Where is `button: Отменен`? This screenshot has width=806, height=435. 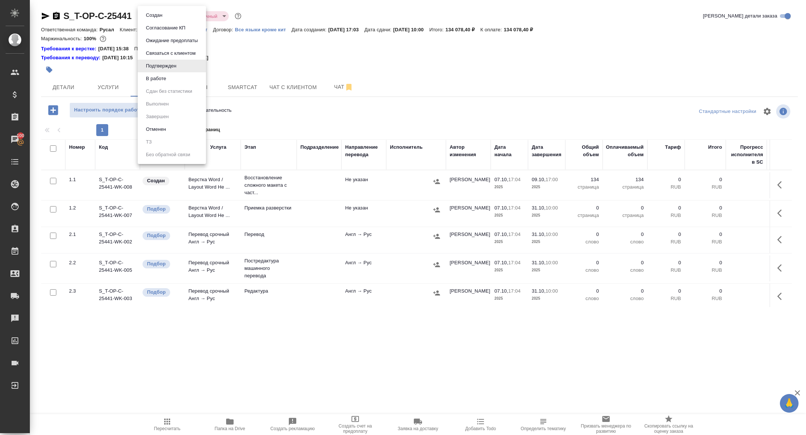 button: Отменен is located at coordinates (156, 129).